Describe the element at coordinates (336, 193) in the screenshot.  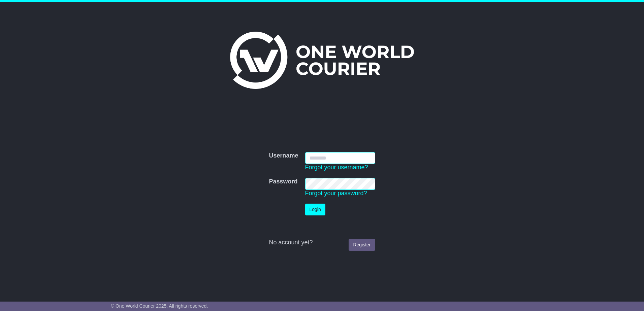
I see `a: Forgot your password?` at that location.